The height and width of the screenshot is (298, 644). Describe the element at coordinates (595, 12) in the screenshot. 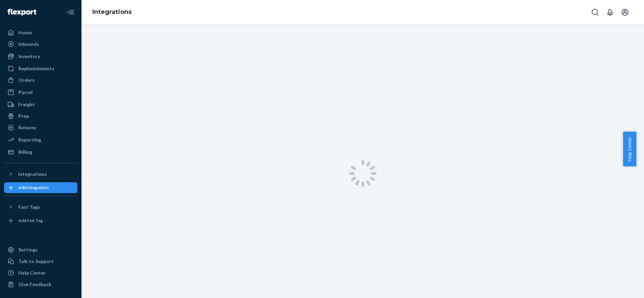

I see `button: Open Search Box` at that location.